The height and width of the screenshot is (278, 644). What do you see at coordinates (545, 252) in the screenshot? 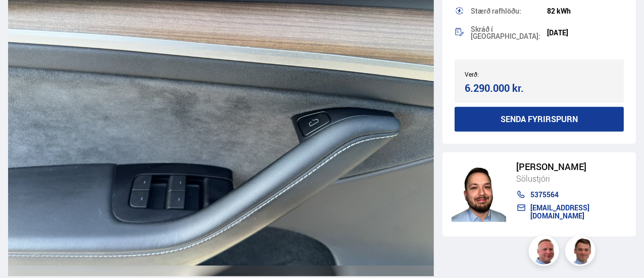
I see `img: siFngHWaQ9KaOqBr.png` at bounding box center [545, 252].